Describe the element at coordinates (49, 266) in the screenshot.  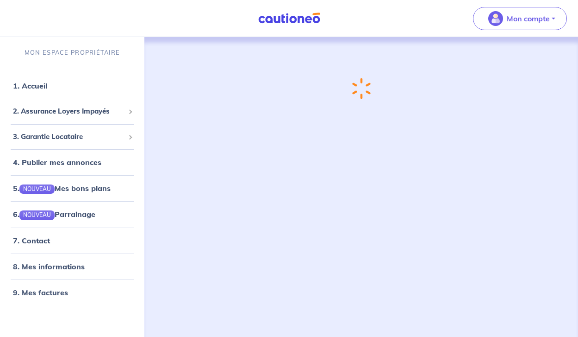
I see `a: 8. Mes informations` at that location.